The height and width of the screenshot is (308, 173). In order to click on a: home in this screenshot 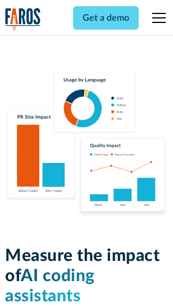, I will do `click(23, 19)`.